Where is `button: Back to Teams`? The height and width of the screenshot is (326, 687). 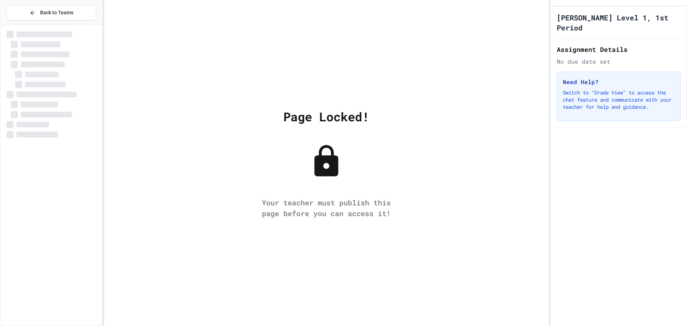
button: Back to Teams is located at coordinates (51, 13).